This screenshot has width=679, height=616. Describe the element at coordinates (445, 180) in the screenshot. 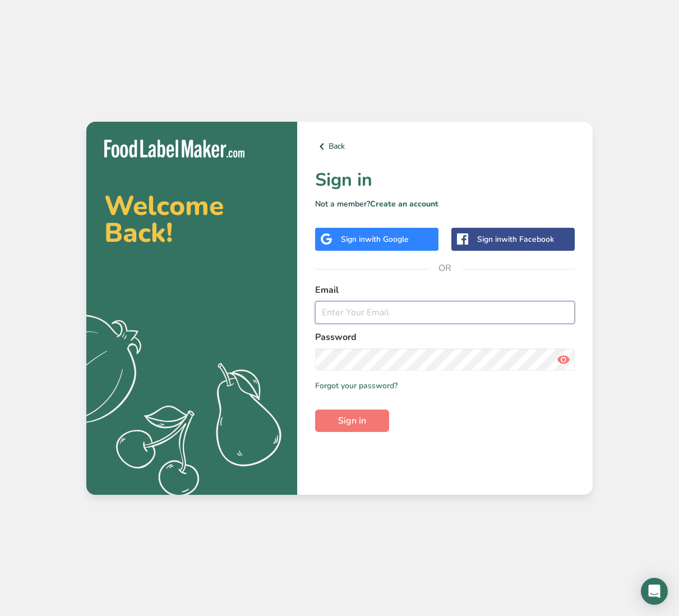

I see `h1: Sign in` at that location.